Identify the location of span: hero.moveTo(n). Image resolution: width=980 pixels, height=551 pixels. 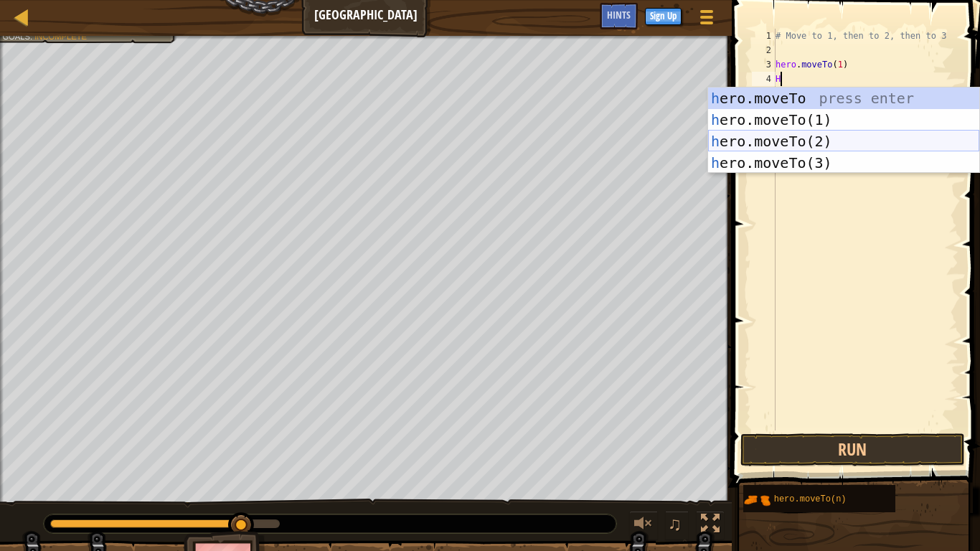
(810, 500).